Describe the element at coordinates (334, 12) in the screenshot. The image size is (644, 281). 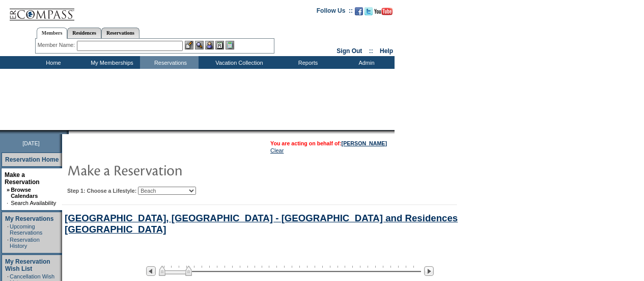
I see `td: Follow Us ::` at that location.